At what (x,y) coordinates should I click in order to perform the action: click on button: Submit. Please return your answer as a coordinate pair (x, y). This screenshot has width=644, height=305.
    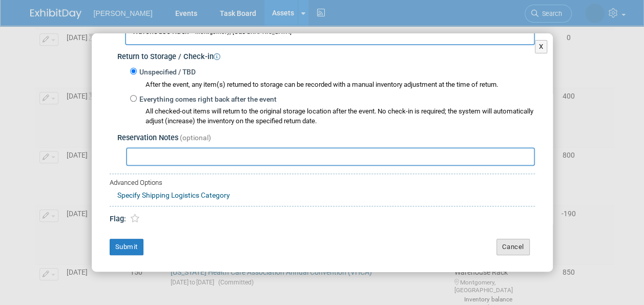
    Looking at the image, I should click on (126, 247).